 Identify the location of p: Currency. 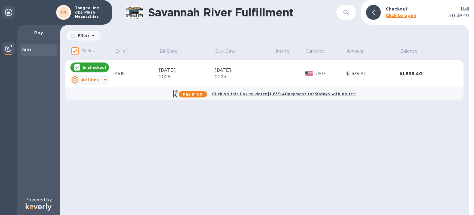
(315, 51).